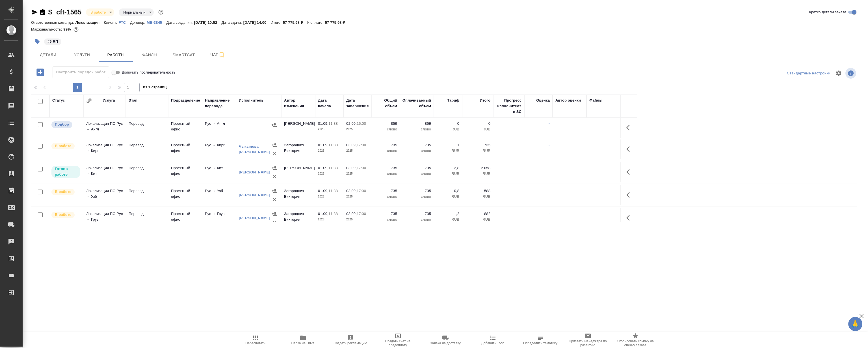 The width and height of the screenshot is (868, 348). What do you see at coordinates (219, 103) in the screenshot?
I see `div: Направление перевода` at bounding box center [219, 103].